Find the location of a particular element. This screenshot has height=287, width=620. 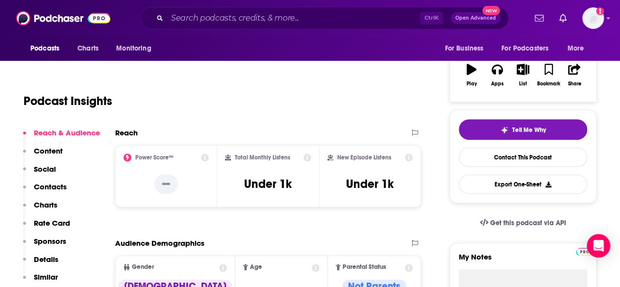

span: Open Advanced is located at coordinates (475, 18).